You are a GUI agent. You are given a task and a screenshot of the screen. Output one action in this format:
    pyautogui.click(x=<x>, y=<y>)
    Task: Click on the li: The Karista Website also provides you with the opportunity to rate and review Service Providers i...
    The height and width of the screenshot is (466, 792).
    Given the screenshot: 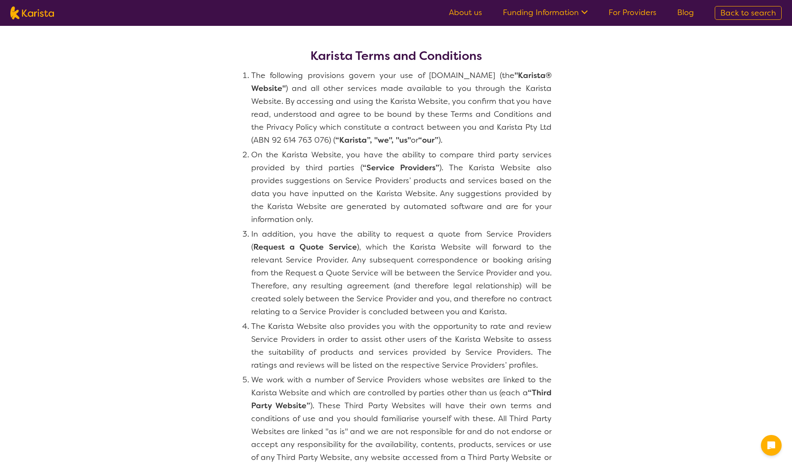 What is the action you would take?
    pyautogui.click(x=401, y=346)
    